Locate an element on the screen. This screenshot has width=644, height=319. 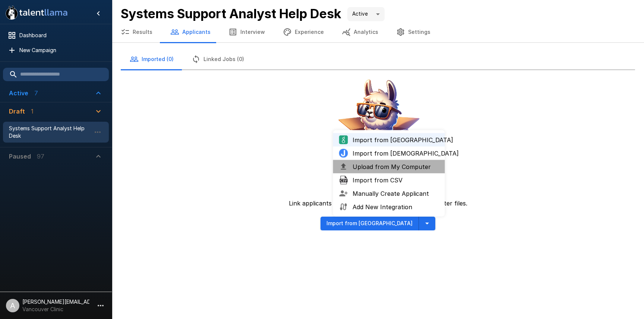
button: Settings is located at coordinates (413, 32).